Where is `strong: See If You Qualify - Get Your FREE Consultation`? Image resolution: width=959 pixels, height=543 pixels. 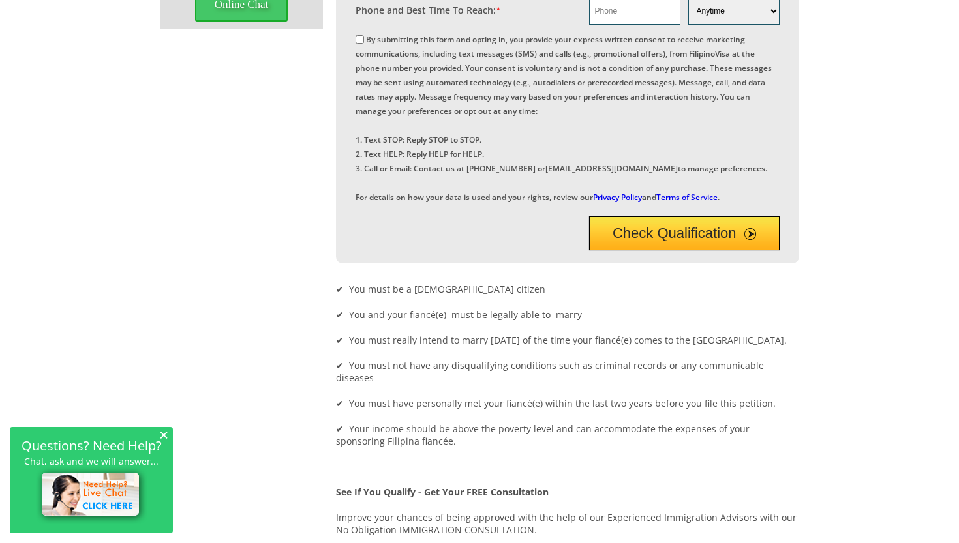
strong: See If You Qualify - Get Your FREE Consultation is located at coordinates (442, 492).